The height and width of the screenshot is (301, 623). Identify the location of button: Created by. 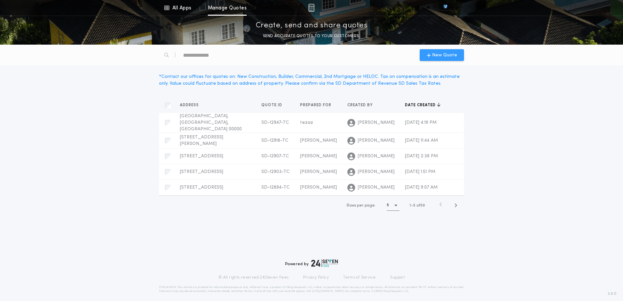
(363, 105).